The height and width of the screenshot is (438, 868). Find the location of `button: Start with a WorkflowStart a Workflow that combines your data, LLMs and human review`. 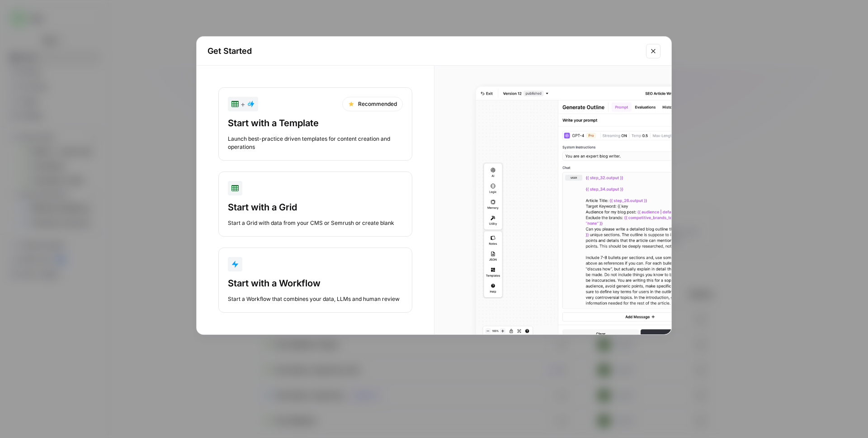

button: Start with a WorkflowStart a Workflow that combines your data, LLMs and human review is located at coordinates (315, 280).